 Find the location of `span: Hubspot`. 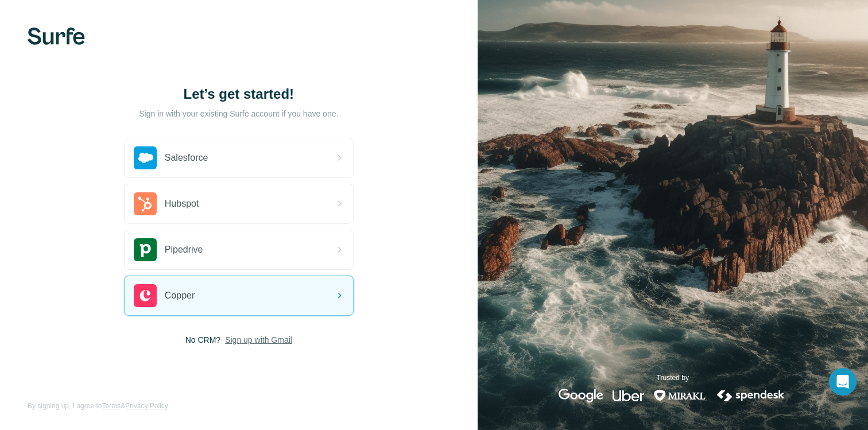

span: Hubspot is located at coordinates (182, 203).